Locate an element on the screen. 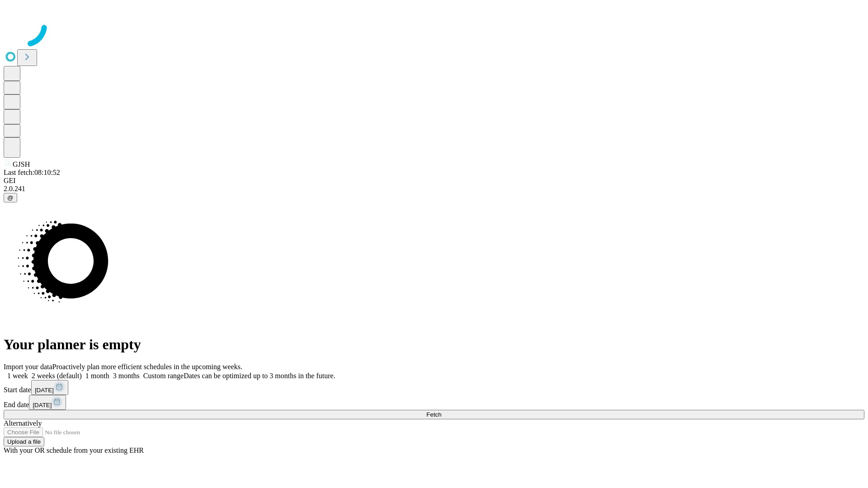 The width and height of the screenshot is (868, 488). div: GEI is located at coordinates (434, 181).